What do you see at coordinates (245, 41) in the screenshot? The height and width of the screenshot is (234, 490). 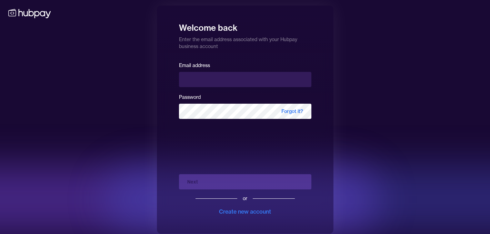 I see `p: Enter the email address associated with your Hubpay business account` at bounding box center [245, 41].